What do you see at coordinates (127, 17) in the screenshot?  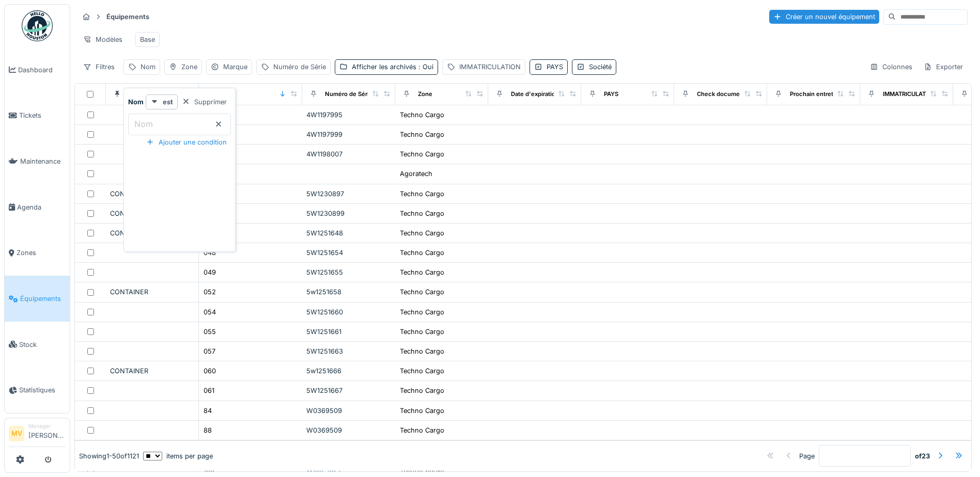 I see `strong: Équipements` at bounding box center [127, 17].